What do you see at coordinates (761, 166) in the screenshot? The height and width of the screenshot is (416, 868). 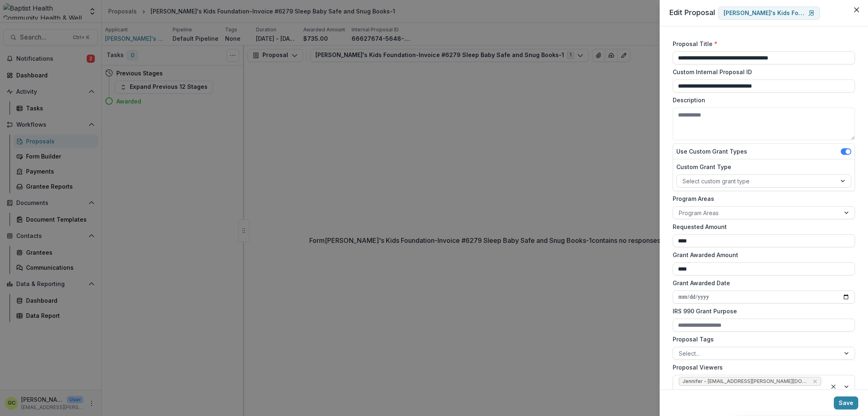 I see `label: Custom Grant Type` at bounding box center [761, 166].